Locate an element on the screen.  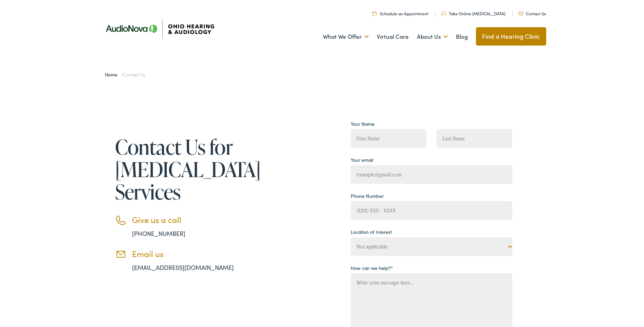
a: Home is located at coordinates (113, 75).